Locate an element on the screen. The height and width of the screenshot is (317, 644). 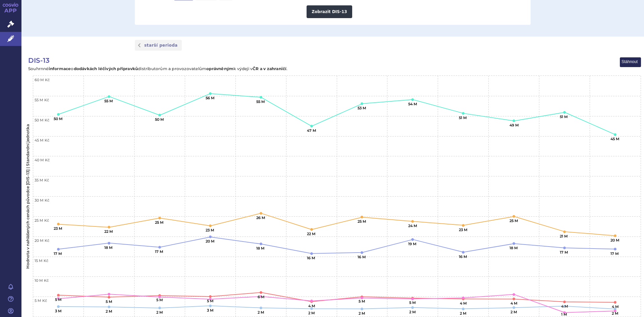
tspan: ČR a v zahraničí is located at coordinates (270, 69).